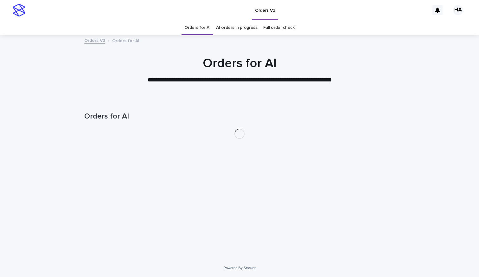 This screenshot has height=277, width=479. Describe the element at coordinates (239, 267) in the screenshot. I see `a: Powered By Stacker` at that location.